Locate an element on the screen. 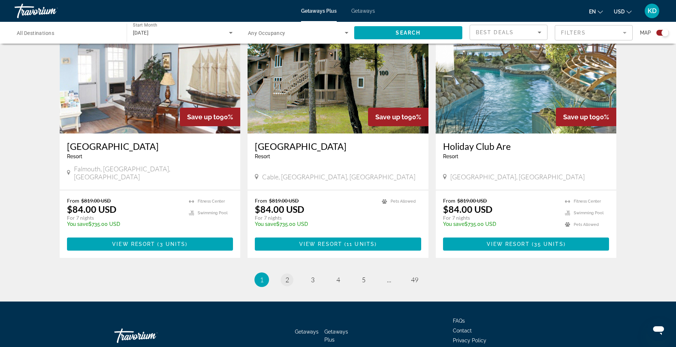 The image size is (676, 347). img: 7791O01X.jpg is located at coordinates (526, 75).